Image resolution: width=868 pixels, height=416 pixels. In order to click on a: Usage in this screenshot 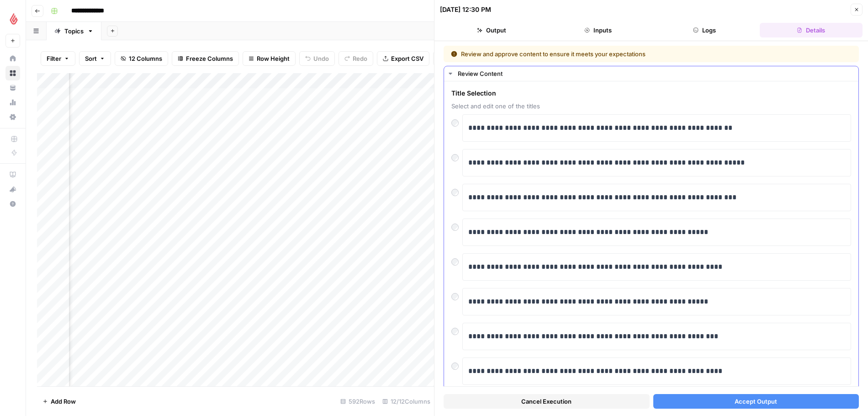, I will do `click(13, 102)`.